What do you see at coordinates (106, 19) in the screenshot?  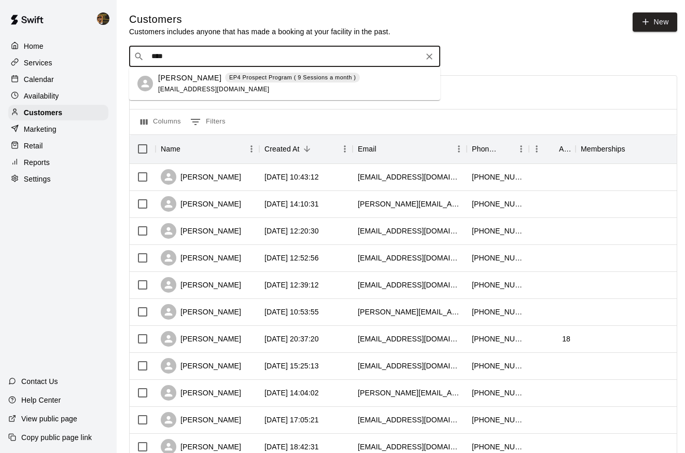 I see `div: Francisco Gracesqui` at bounding box center [106, 19].